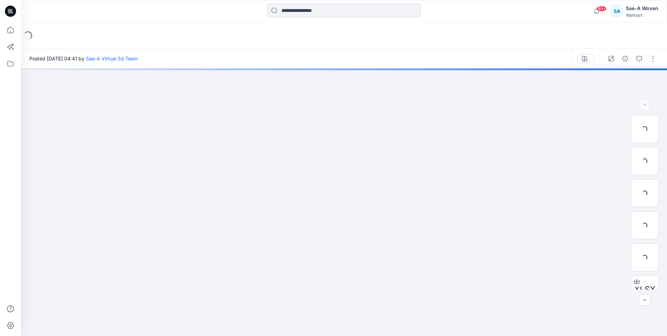  What do you see at coordinates (617, 11) in the screenshot?
I see `div: SA` at bounding box center [617, 11].